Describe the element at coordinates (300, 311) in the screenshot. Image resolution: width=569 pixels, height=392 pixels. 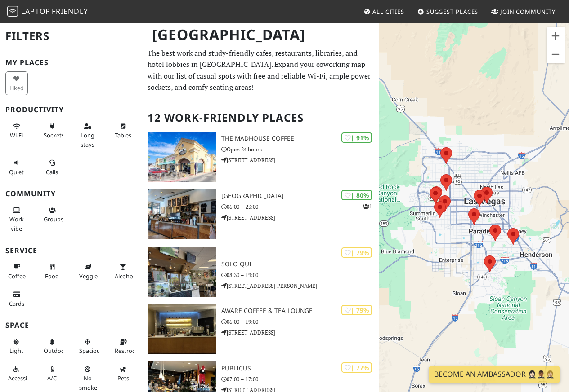
I see `h3: Aware Coffee & Tea Lounge` at that location.